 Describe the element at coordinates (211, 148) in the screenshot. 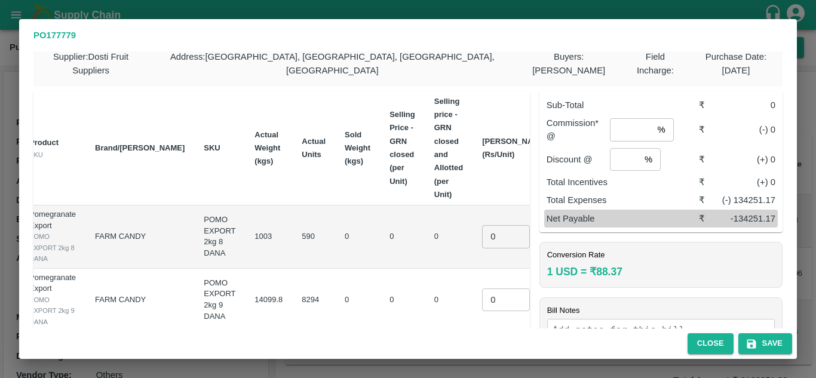

I see `b: SKU` at that location.